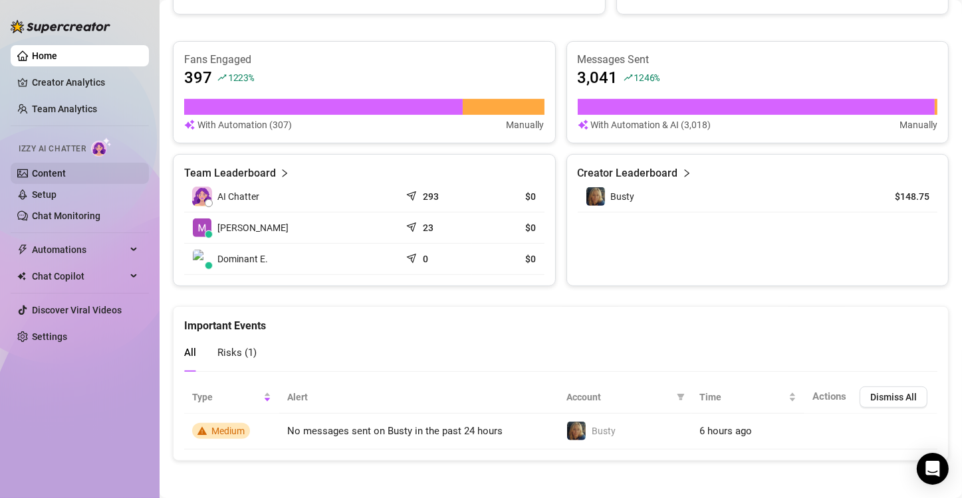 The image size is (962, 498). I want to click on article: 0, so click(425, 259).